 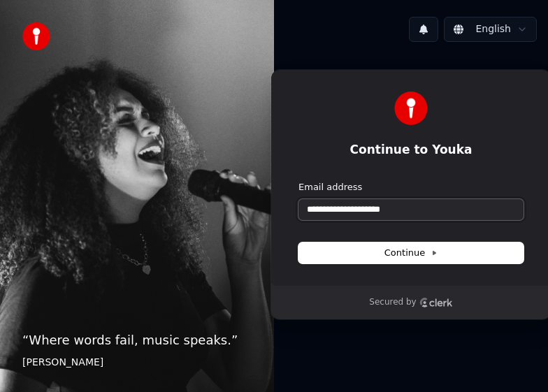 What do you see at coordinates (36, 36) in the screenshot?
I see `img: youka` at bounding box center [36, 36].